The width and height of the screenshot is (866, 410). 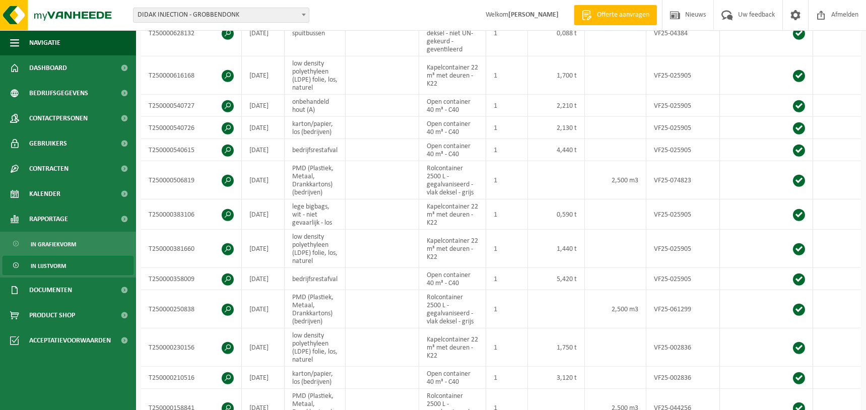 I want to click on span: In grafiekvorm, so click(x=53, y=244).